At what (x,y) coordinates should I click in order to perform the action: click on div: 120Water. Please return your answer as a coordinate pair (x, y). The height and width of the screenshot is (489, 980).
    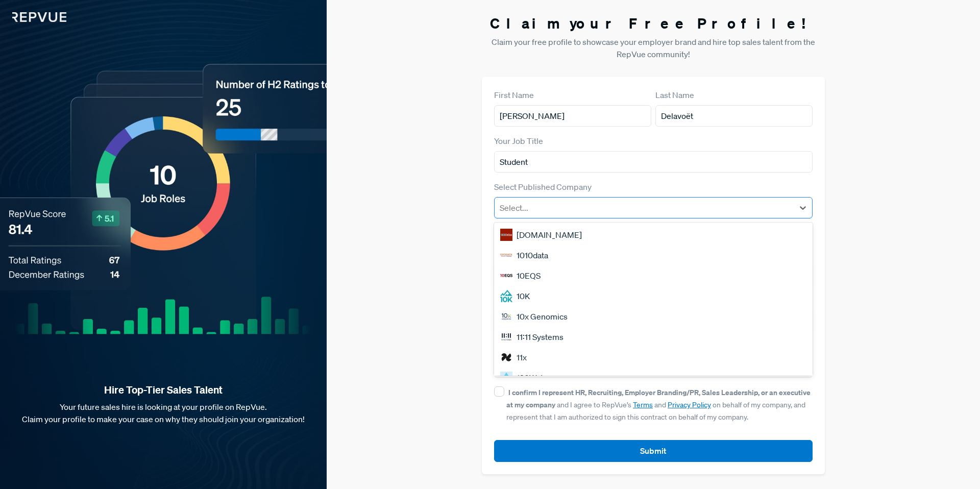
    Looking at the image, I should click on (653, 378).